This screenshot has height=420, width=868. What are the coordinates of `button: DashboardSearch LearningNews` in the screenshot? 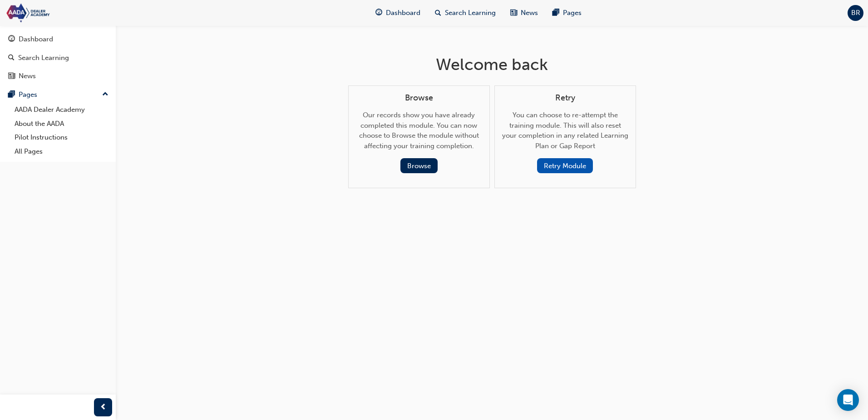 It's located at (57, 58).